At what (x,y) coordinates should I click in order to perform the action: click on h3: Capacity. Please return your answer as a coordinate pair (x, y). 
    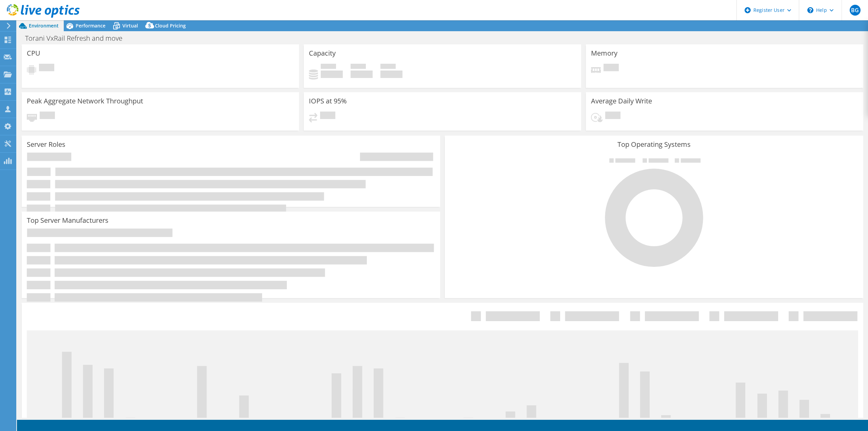
    Looking at the image, I should click on (322, 53).